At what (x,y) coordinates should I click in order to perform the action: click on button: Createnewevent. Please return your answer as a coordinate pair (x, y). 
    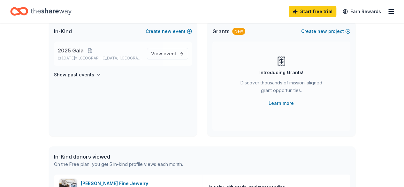
    Looking at the image, I should click on (169, 31).